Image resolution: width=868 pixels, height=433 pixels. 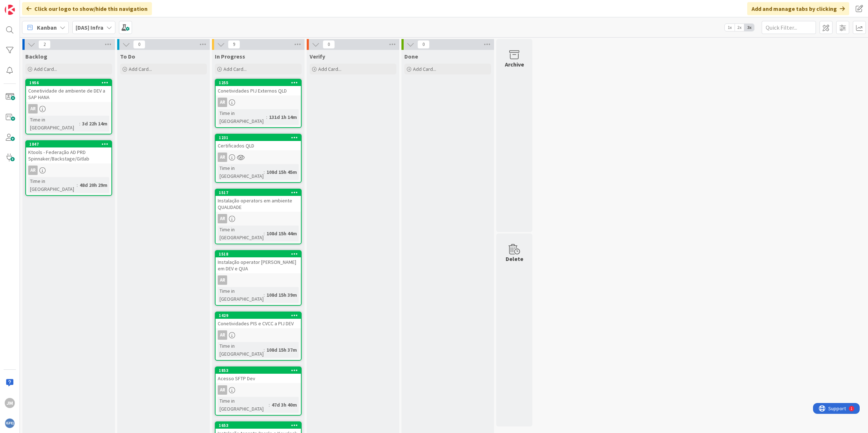 What do you see at coordinates (36, 56) in the screenshot?
I see `span: Backlog` at bounding box center [36, 56].